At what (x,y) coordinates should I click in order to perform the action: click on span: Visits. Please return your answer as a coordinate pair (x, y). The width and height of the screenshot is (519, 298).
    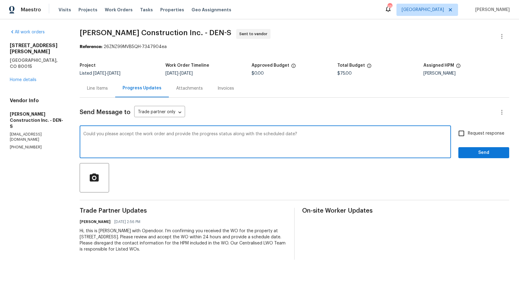
    Looking at the image, I should click on (65, 10).